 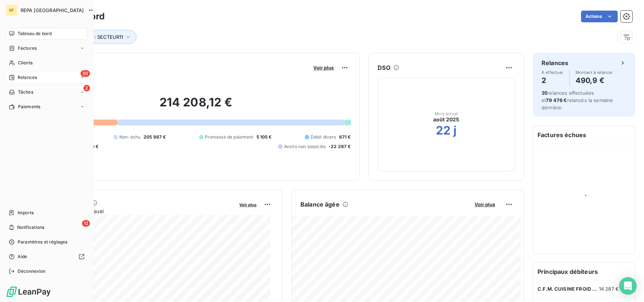 I want to click on span: 5 105 €, so click(x=264, y=137).